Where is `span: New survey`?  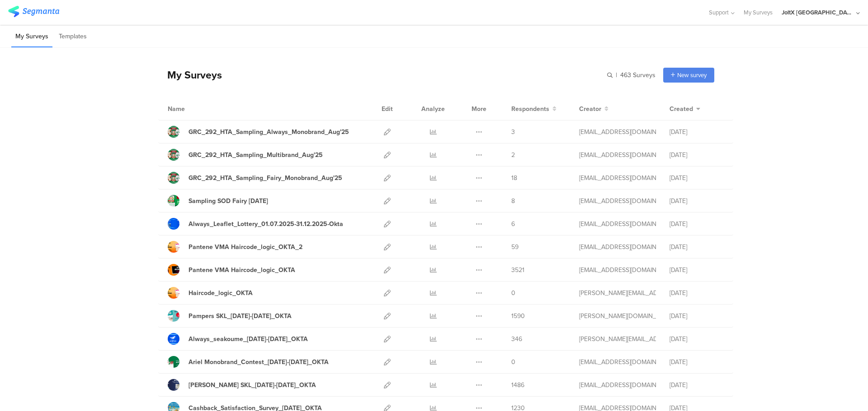 span: New survey is located at coordinates (692, 75).